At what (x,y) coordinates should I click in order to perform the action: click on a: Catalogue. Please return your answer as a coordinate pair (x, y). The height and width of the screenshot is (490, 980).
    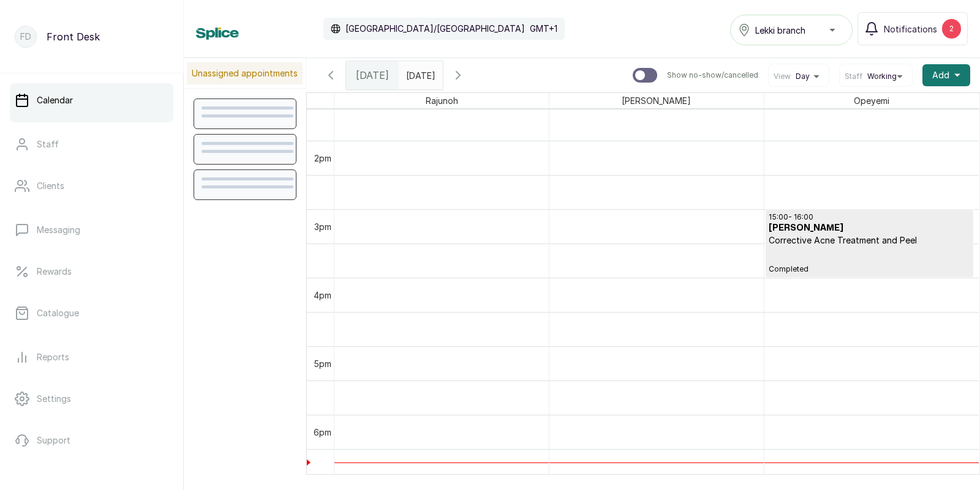
    Looking at the image, I should click on (91, 314).